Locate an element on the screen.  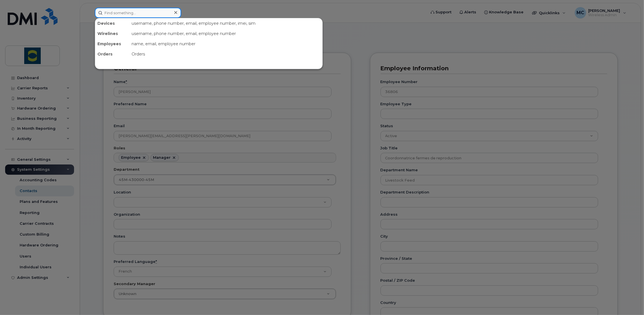
div: Employees is located at coordinates (112, 44).